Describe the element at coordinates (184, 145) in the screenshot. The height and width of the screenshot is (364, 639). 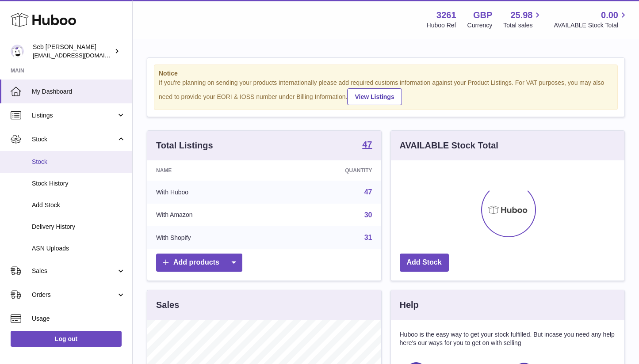
I see `h3: Total Listings` at that location.